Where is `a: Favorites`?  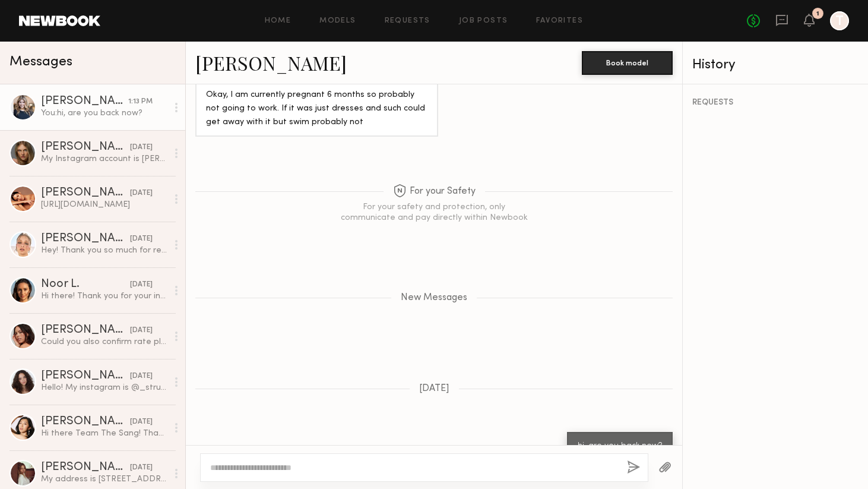
a: Favorites is located at coordinates (559, 21).